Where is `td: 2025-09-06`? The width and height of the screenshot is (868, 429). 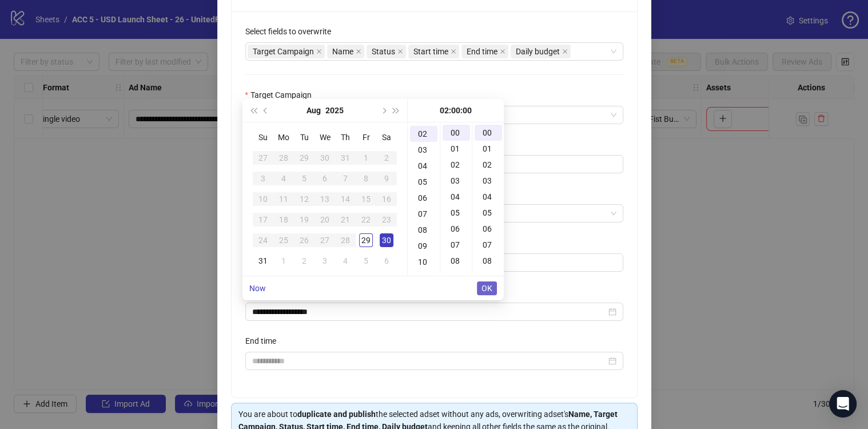 td: 2025-09-06 is located at coordinates (387, 261).